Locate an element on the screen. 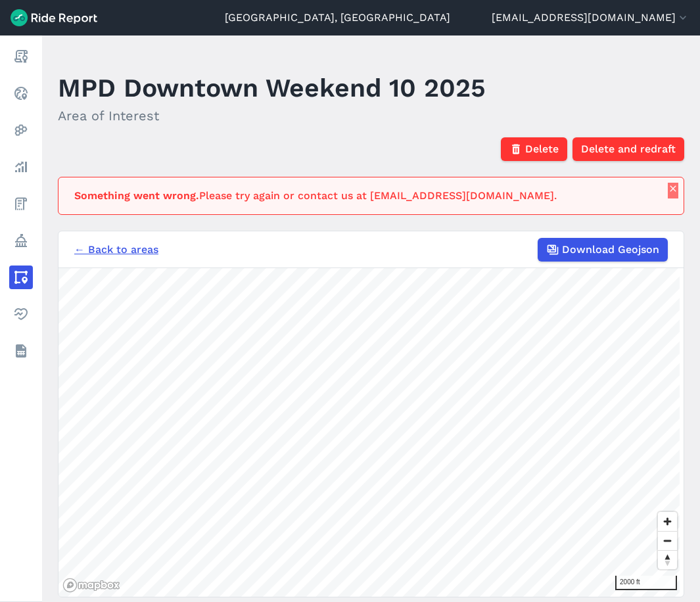 This screenshot has height=602, width=700. canvas: Map is located at coordinates (369, 432).